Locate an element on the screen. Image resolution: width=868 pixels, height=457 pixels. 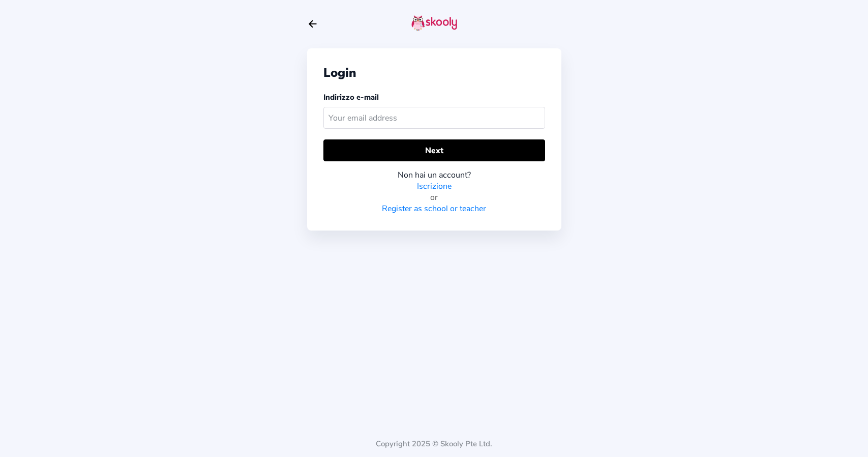
ion-icon: arrow back outline is located at coordinates (312, 24).